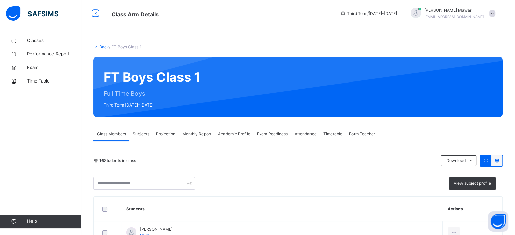 Image resolution: width=515 pixels, height=235 pixels. Describe the element at coordinates (197, 134) in the screenshot. I see `span: Monthly Report` at that location.